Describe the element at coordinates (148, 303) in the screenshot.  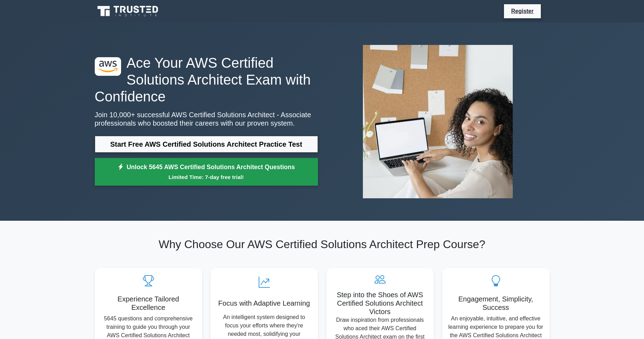
I see `h5: Experience Tailored Excellence` at that location.